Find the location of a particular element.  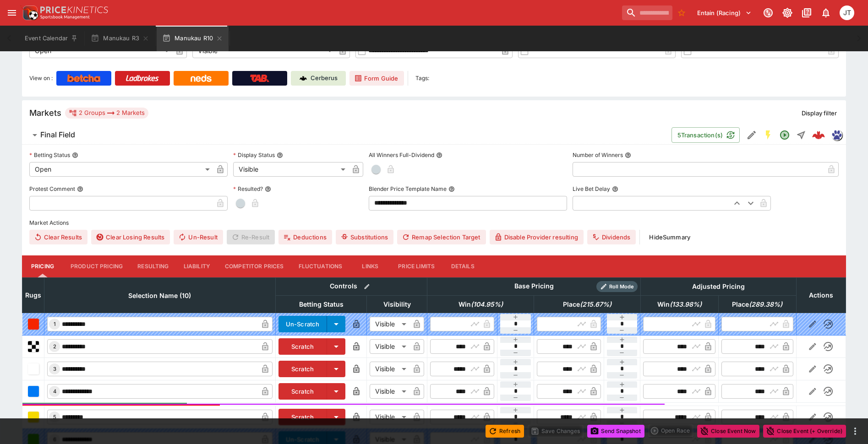

label: Tags: is located at coordinates (423, 78).